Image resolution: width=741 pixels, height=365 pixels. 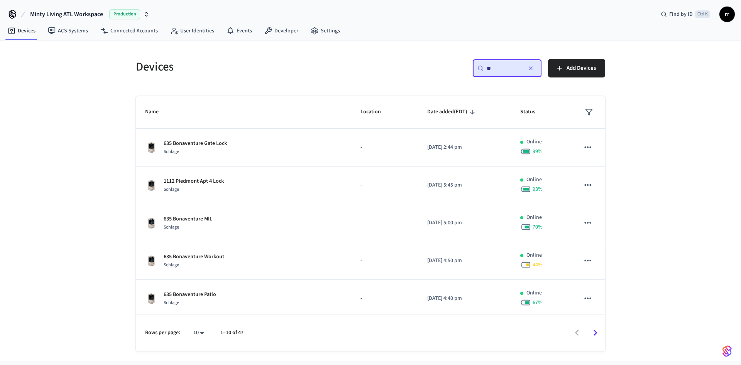 I want to click on span: Name, so click(x=157, y=112).